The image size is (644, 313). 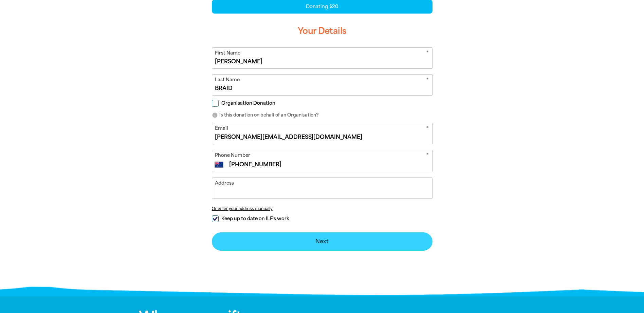 I want to click on h3: Your Details, so click(x=322, y=31).